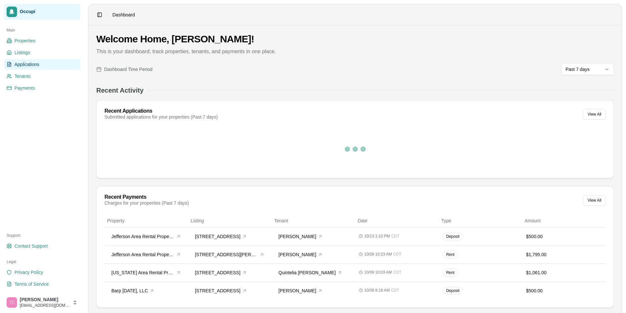 This screenshot has width=626, height=313. I want to click on p: This is your dashboard; track properties, tenants, and payments in one place., so click(355, 52).